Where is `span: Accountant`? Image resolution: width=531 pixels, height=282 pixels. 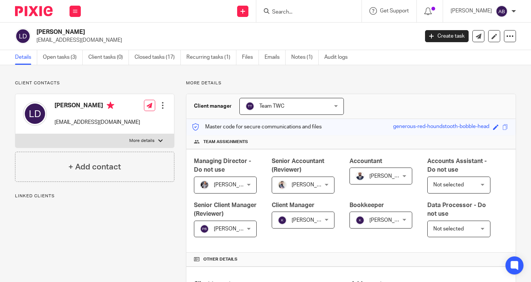 span: Accountant is located at coordinates (366, 161).